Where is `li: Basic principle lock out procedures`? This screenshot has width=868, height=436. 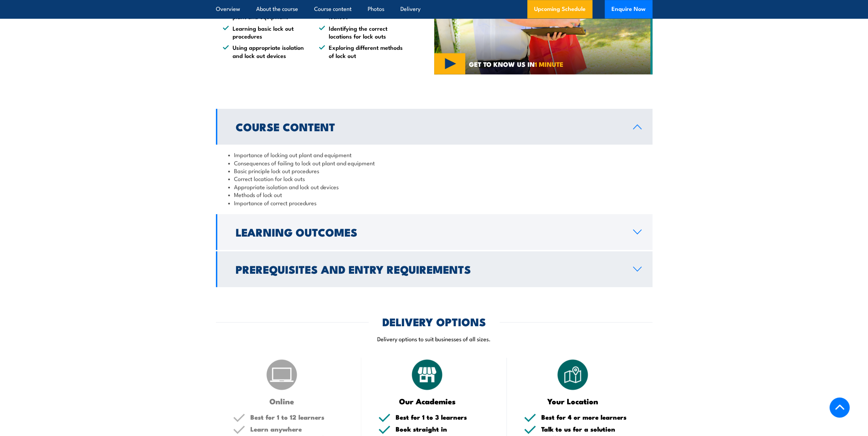
li: Basic principle lock out procedures is located at coordinates (434, 170).